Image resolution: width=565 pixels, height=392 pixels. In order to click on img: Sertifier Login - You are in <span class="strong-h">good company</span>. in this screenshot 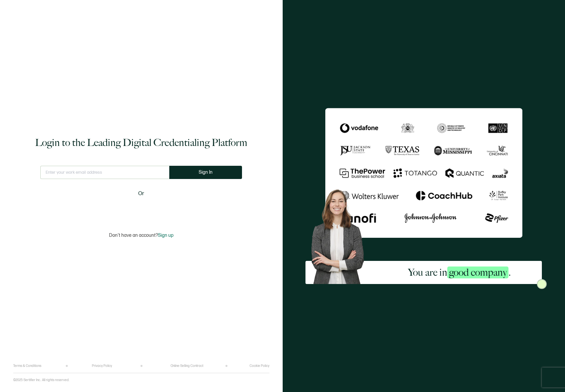, I will do `click(424, 172)`.